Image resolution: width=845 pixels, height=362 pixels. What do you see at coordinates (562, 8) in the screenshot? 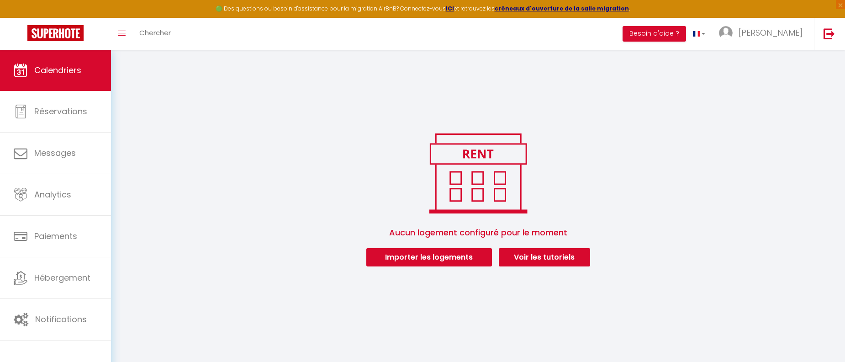
I see `a: créneaux d'ouverture de la salle migration` at bounding box center [562, 8].